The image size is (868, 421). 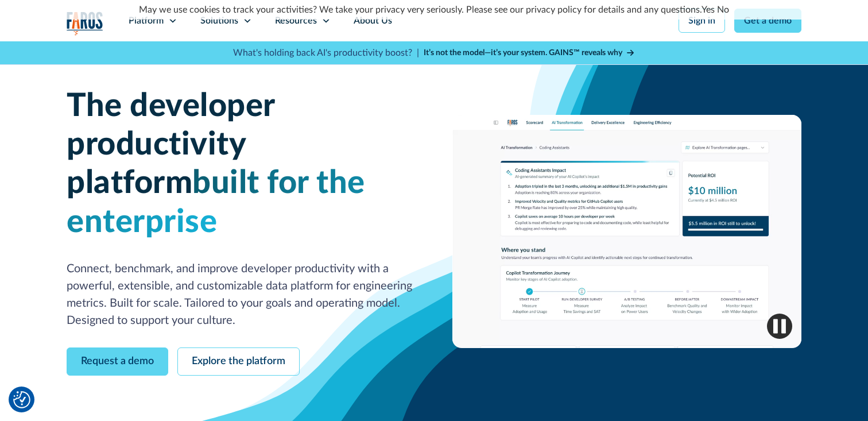 I want to click on a: No, so click(x=723, y=10).